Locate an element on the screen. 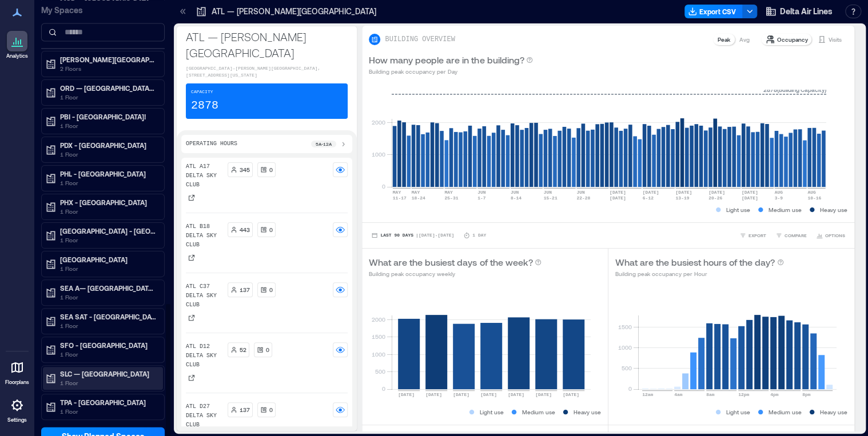 The width and height of the screenshot is (868, 436). text: 15-21 is located at coordinates (550, 198).